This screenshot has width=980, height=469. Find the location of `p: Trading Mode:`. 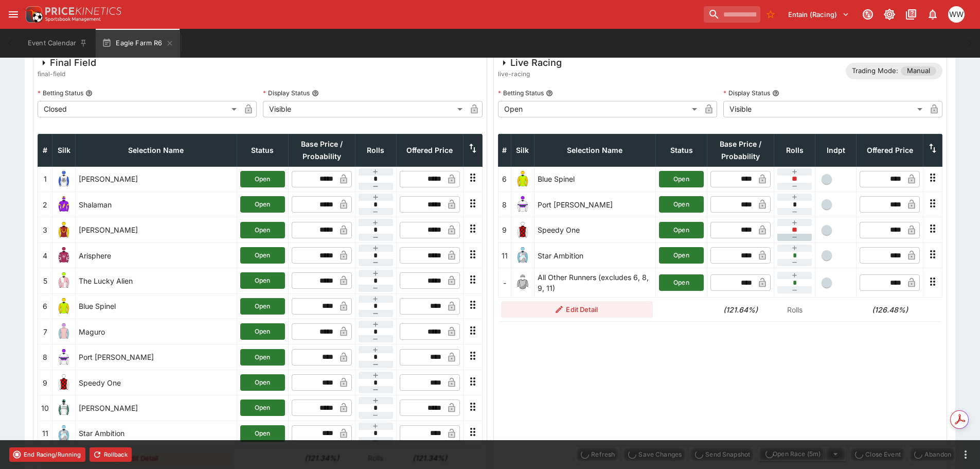

p: Trading Mode: is located at coordinates (875, 71).